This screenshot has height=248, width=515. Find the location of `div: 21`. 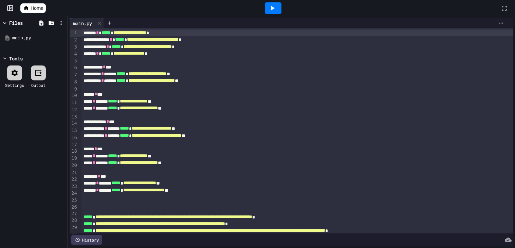

div: 21 is located at coordinates (74, 173).